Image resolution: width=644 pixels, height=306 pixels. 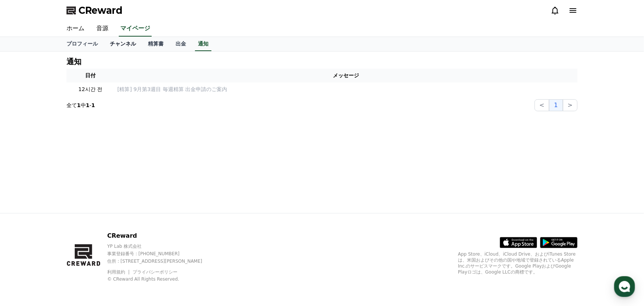 I want to click on p: CReward, so click(x=161, y=236).